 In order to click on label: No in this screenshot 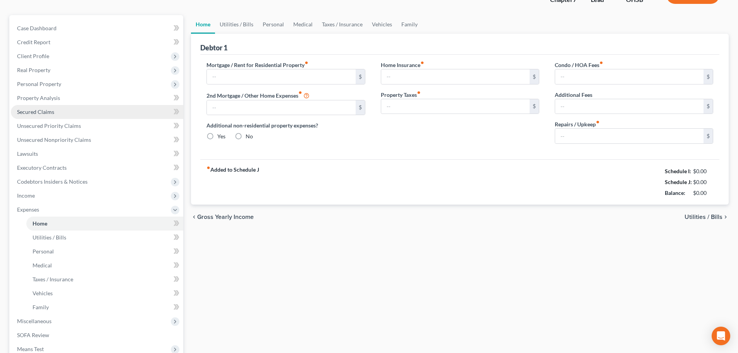, I will do `click(249, 136)`.